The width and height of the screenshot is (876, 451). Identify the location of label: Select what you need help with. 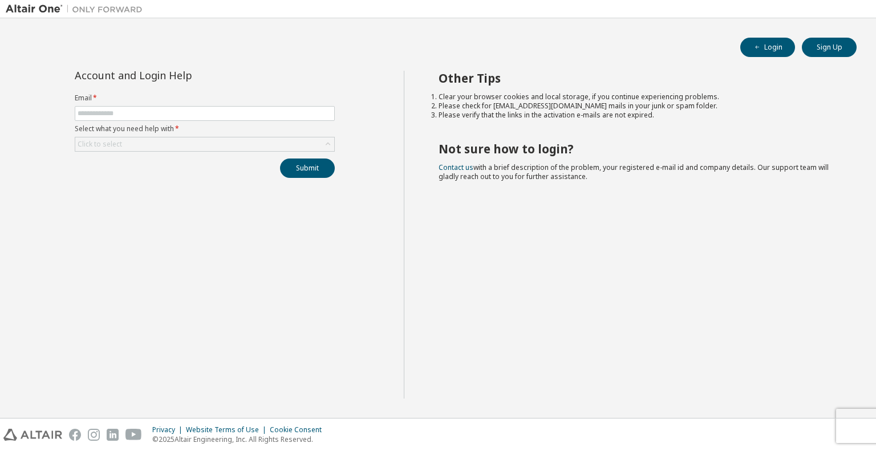
(205, 129).